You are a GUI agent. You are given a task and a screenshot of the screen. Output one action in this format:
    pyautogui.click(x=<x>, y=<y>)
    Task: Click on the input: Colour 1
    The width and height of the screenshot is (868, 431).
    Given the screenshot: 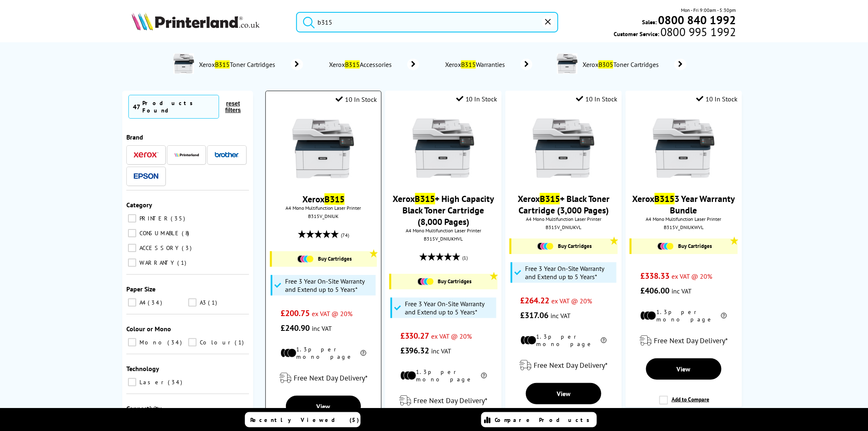 What is the action you would take?
    pyautogui.click(x=192, y=343)
    